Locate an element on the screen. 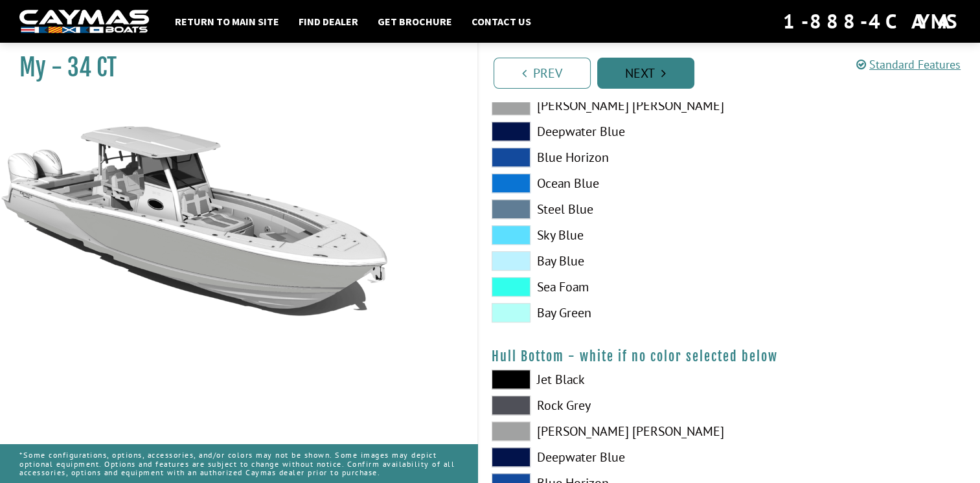  a: Contact Us is located at coordinates (501, 21).